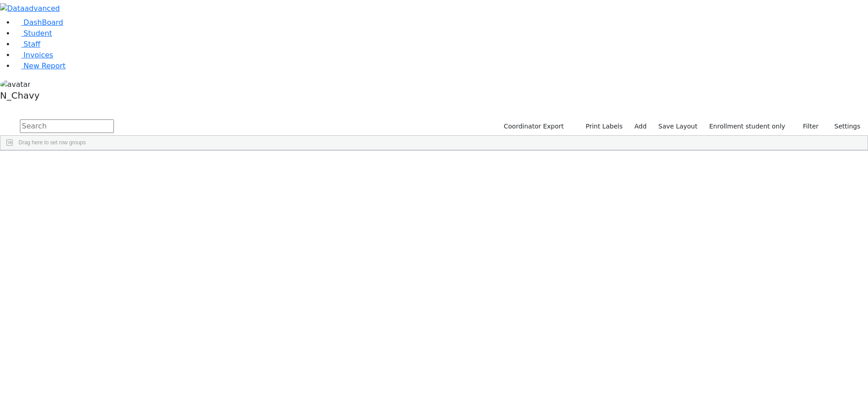 Image resolution: width=868 pixels, height=404 pixels. Describe the element at coordinates (678, 126) in the screenshot. I see `button: Save Layout` at that location.